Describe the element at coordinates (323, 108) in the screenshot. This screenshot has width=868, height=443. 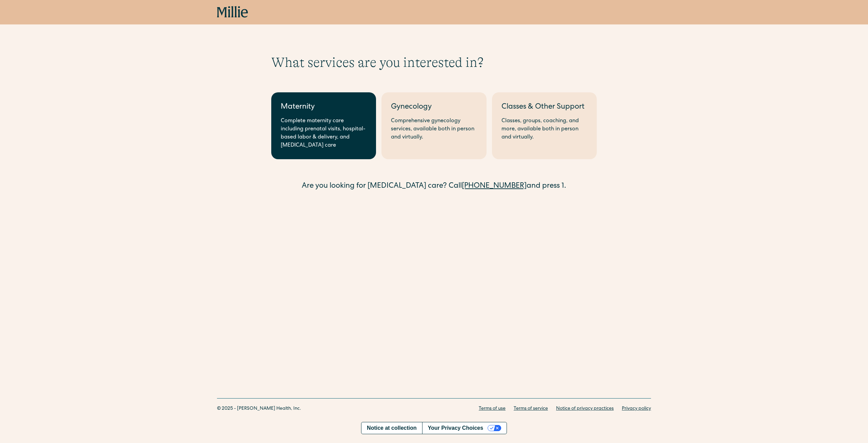
I see `div: Maternity` at that location.